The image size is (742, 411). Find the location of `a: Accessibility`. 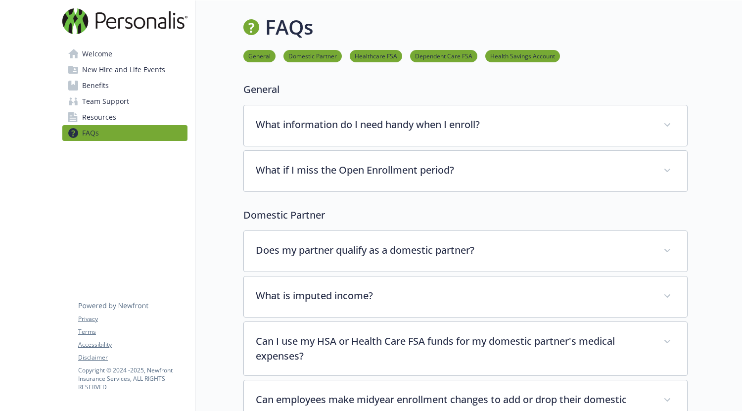

a: Accessibility is located at coordinates (133, 345).